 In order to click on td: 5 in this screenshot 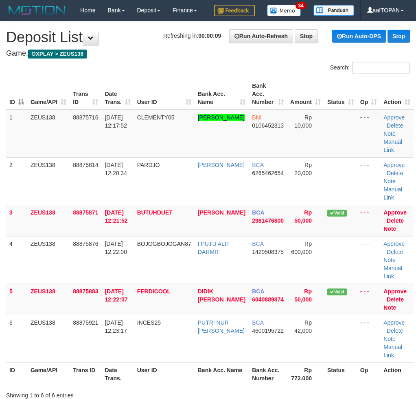, I will do `click(17, 299)`.